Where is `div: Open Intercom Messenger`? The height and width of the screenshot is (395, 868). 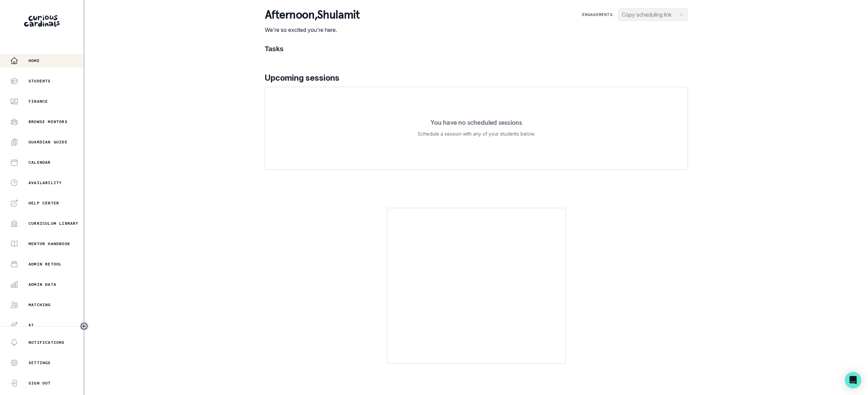
div: Open Intercom Messenger is located at coordinates (853, 380).